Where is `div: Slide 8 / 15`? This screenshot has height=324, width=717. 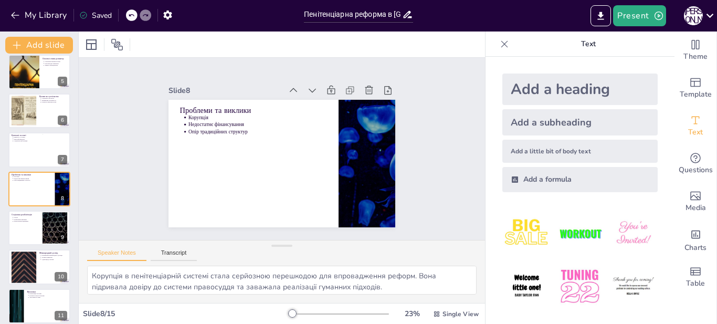
div: Slide 8 / 15 is located at coordinates (185, 313).